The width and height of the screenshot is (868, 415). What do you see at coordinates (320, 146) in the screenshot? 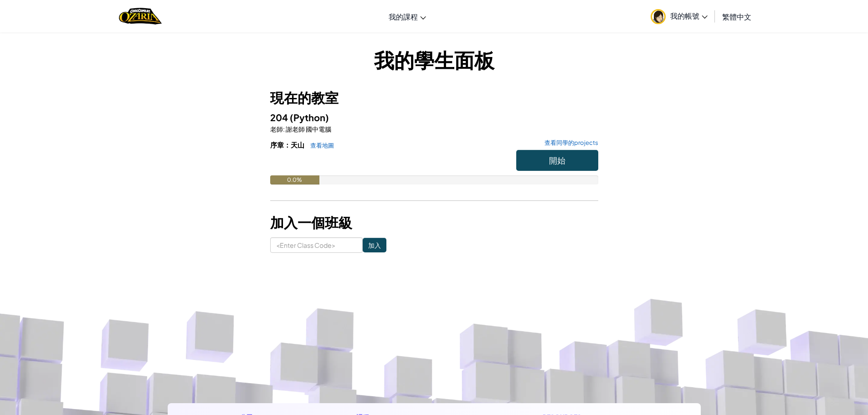
I see `a: 查看地圖` at bounding box center [320, 146].